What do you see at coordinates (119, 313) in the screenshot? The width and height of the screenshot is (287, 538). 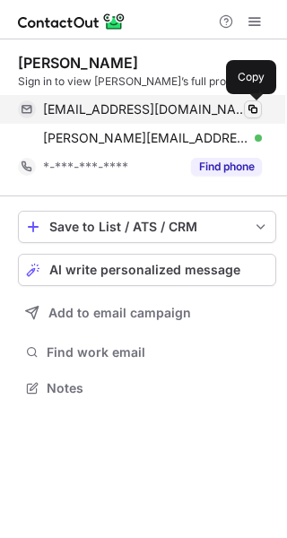 I see `span: Add to email campaign` at bounding box center [119, 313].